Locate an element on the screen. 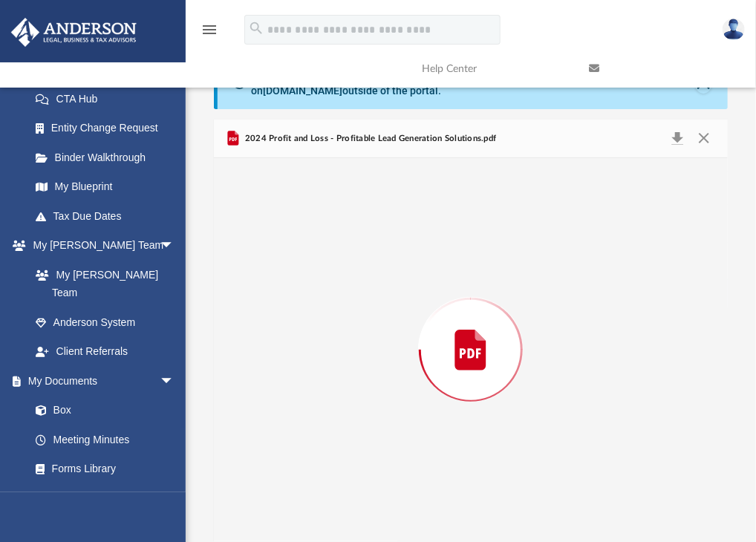  a: Tax Due Dates is located at coordinates (108, 216).